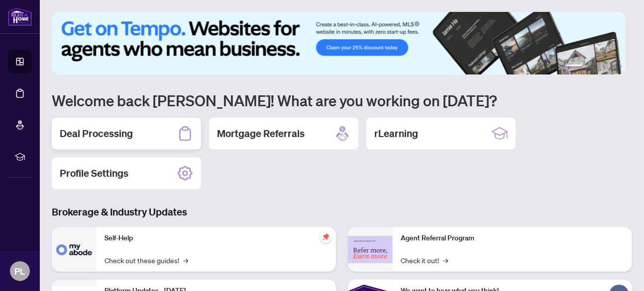  I want to click on button: 6, so click(620, 66).